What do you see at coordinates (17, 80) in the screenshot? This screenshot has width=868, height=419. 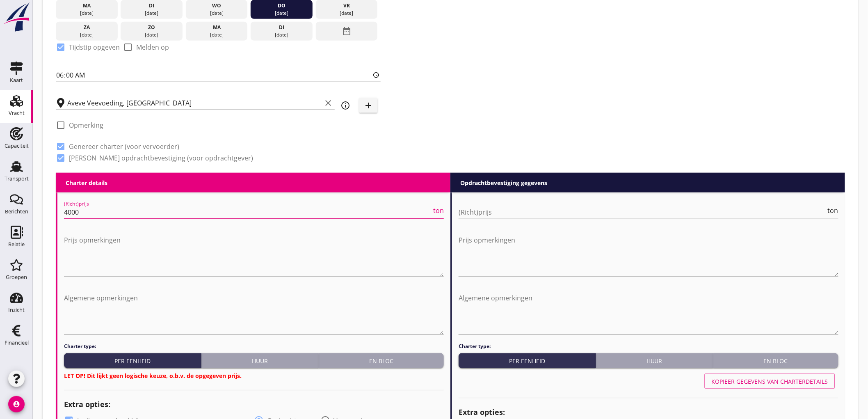 I see `div: Kaart` at bounding box center [17, 80].